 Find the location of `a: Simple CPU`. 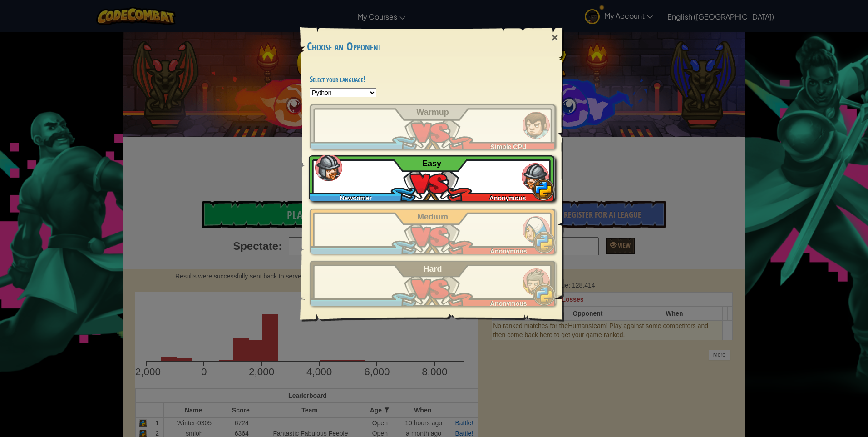

a: Simple CPU is located at coordinates (433, 126).